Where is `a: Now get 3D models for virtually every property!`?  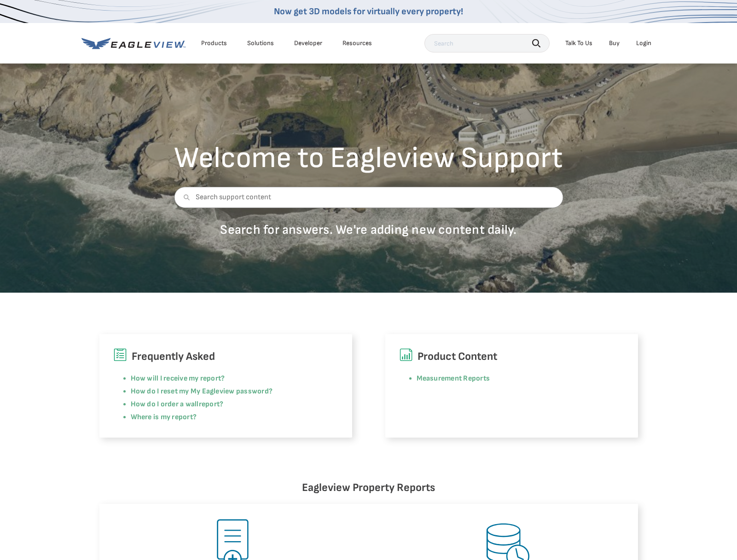
a: Now get 3D models for virtually every property! is located at coordinates (368, 12).